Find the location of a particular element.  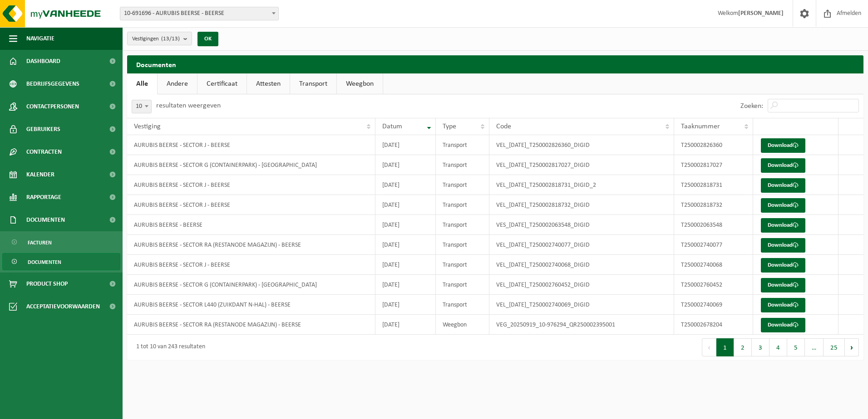

a: Weegbon is located at coordinates (360, 84).